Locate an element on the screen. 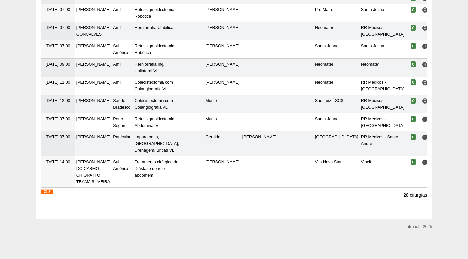 This screenshot has height=259, width=468. td: São Luiz - SCS is located at coordinates (337, 104).